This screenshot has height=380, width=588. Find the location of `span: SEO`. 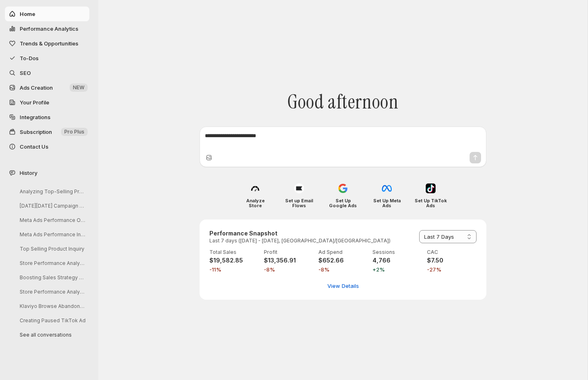

span: SEO is located at coordinates (25, 73).